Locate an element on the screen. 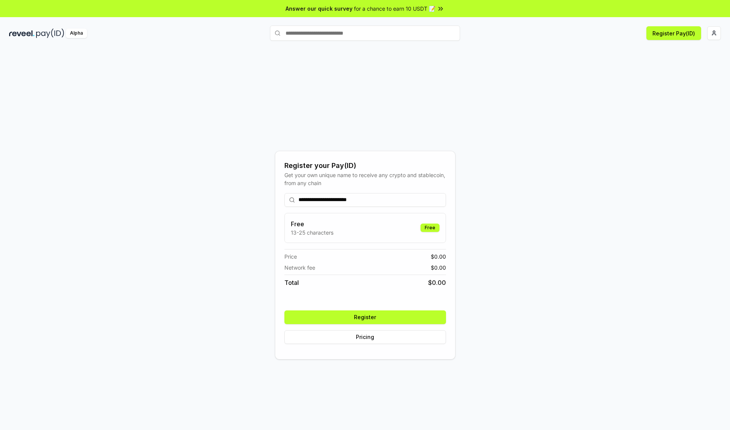  span: Total is located at coordinates (292, 282).